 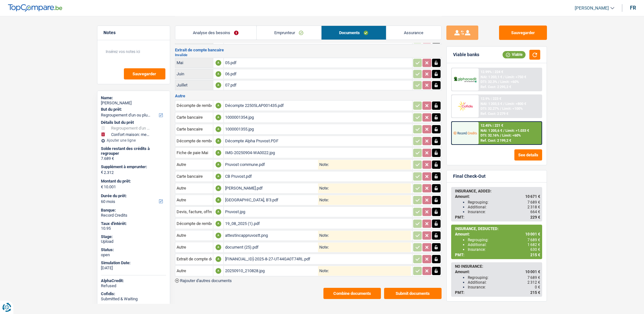 I want to click on div: PMT:, so click(x=498, y=292).